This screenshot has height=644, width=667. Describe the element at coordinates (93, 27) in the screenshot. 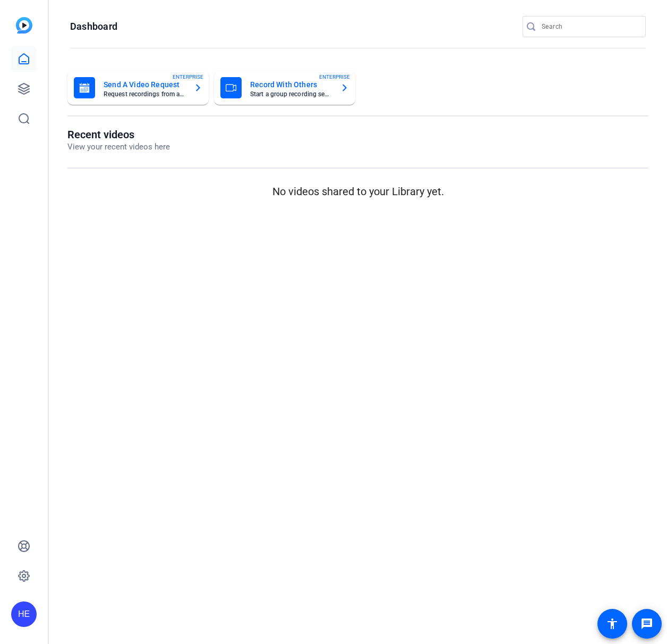

I see `h1: Dashboard` at that location.